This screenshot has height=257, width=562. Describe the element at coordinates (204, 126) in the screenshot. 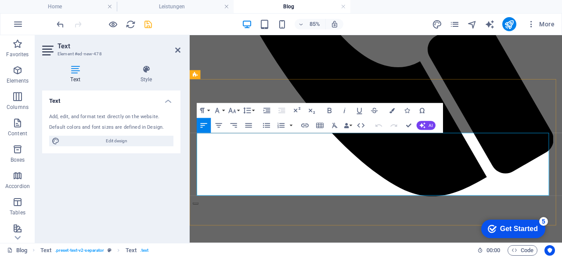

I see `button: Align Left` at that location.